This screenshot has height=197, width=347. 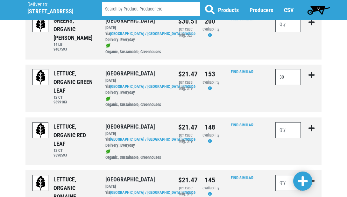 What do you see at coordinates (210, 180) in the screenshot?
I see `div: 145` at bounding box center [210, 180].